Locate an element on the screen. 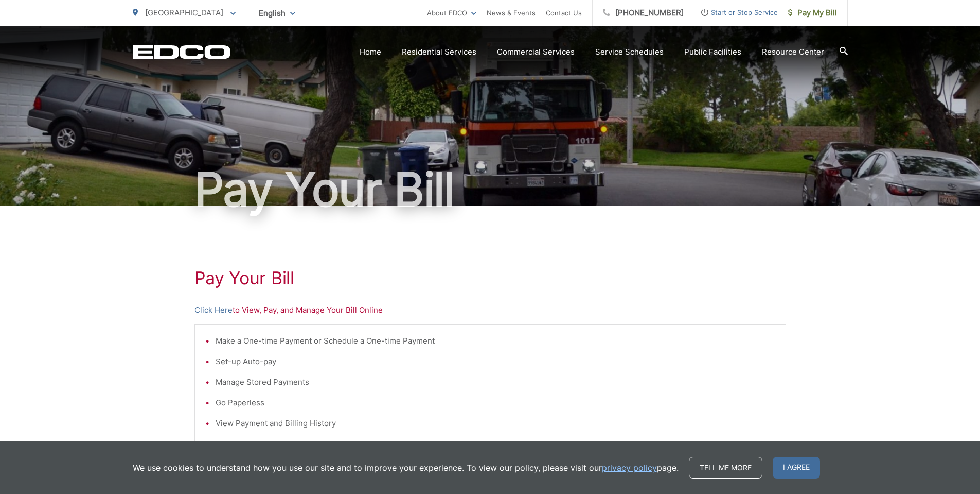 The width and height of the screenshot is (980, 494). li: View Payment and Billing History is located at coordinates (495, 423).